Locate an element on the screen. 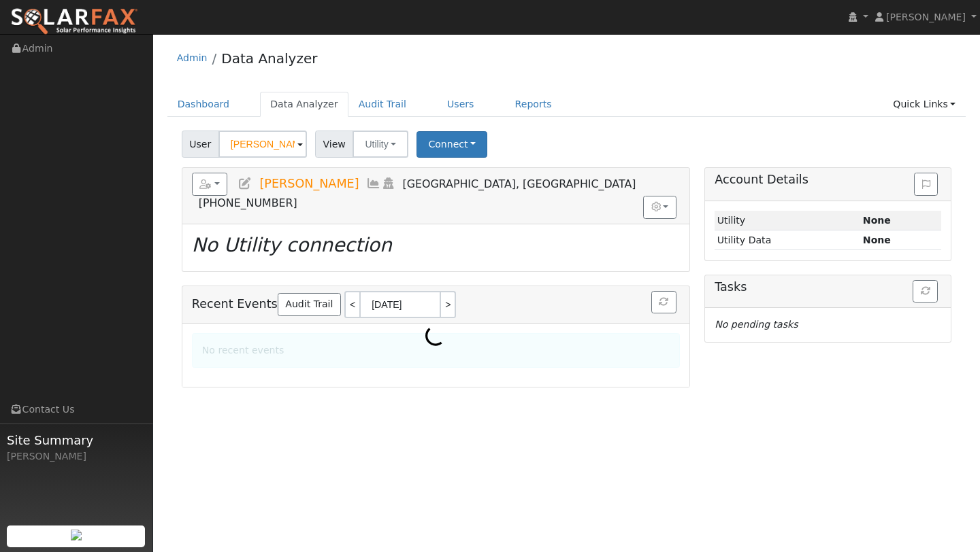 Image resolution: width=980 pixels, height=552 pixels. td: Utility is located at coordinates (787, 220).